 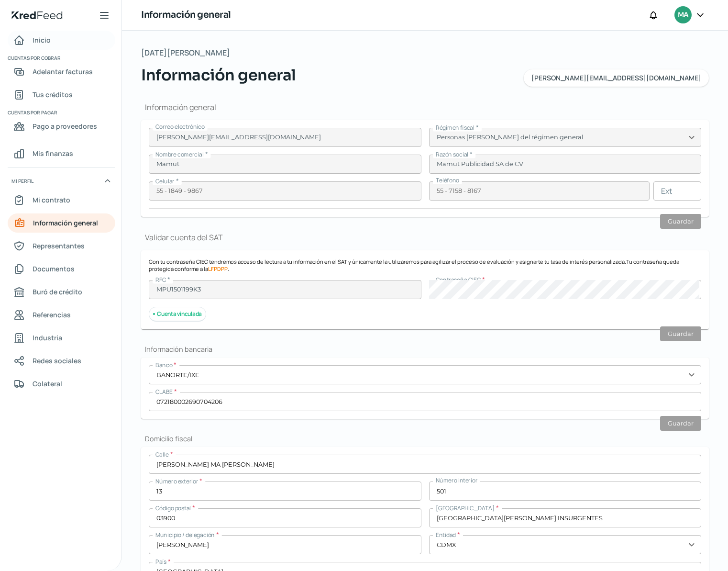 What do you see at coordinates (160, 280) in the screenshot?
I see `span: RFC` at bounding box center [160, 280].